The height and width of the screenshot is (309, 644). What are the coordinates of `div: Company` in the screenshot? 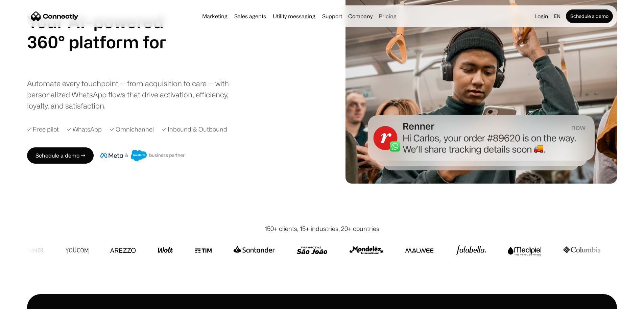 It's located at (360, 16).